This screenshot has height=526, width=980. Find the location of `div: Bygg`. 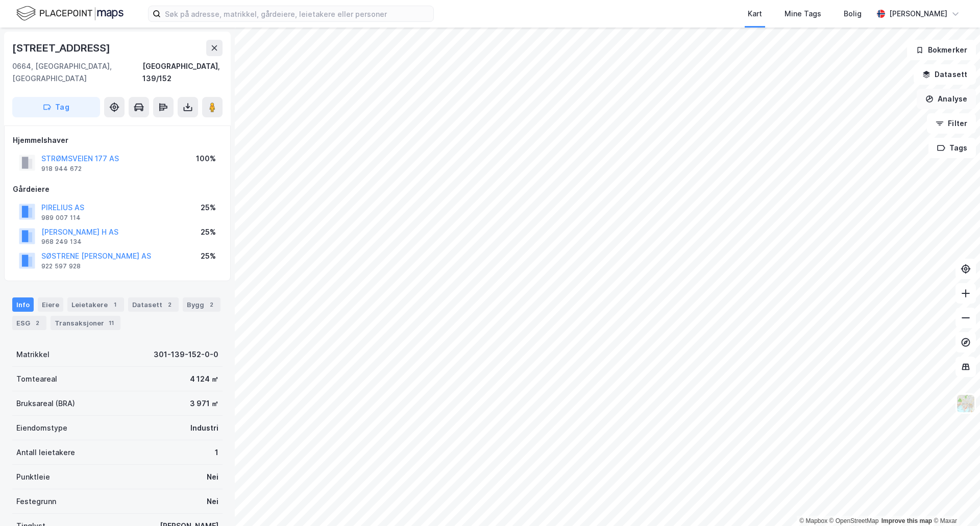

div: Bygg is located at coordinates (202, 305).